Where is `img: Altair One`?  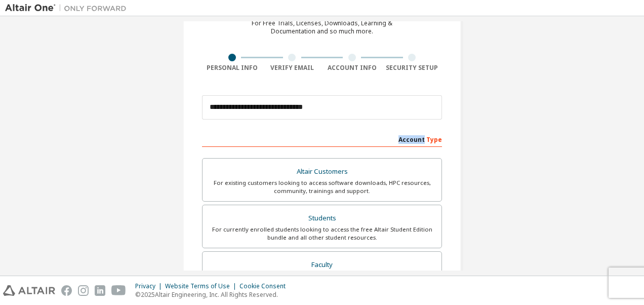 img: Altair One is located at coordinates (68, 8).